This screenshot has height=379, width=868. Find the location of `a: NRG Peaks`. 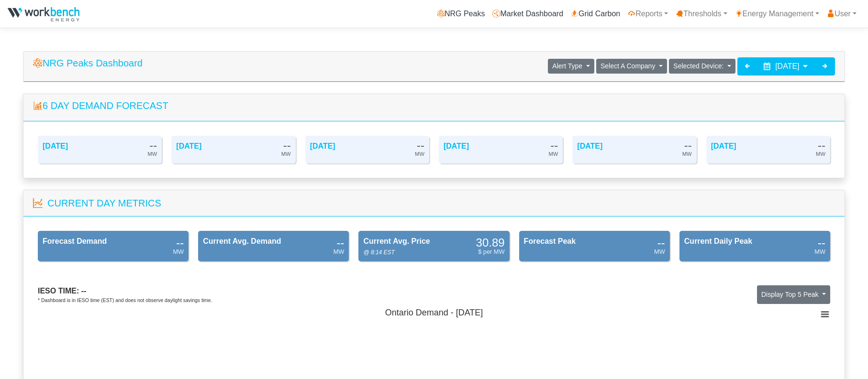

a: NRG Peaks is located at coordinates (461, 14).